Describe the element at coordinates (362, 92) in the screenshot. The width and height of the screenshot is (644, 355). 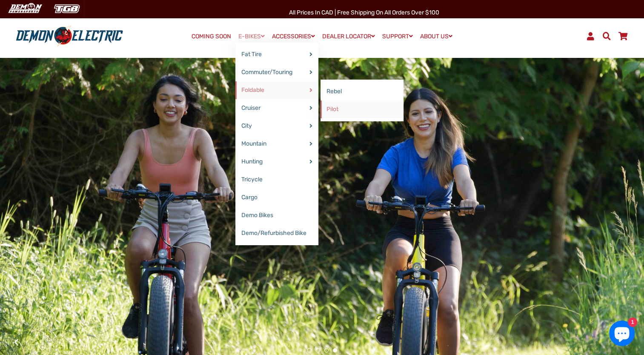
I see `a: Rebel` at that location.